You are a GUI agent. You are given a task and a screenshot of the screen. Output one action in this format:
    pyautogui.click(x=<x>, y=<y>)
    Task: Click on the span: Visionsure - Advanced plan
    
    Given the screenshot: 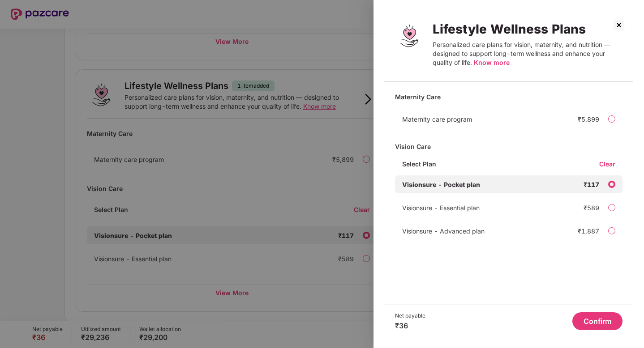 What is the action you would take?
    pyautogui.click(x=443, y=231)
    